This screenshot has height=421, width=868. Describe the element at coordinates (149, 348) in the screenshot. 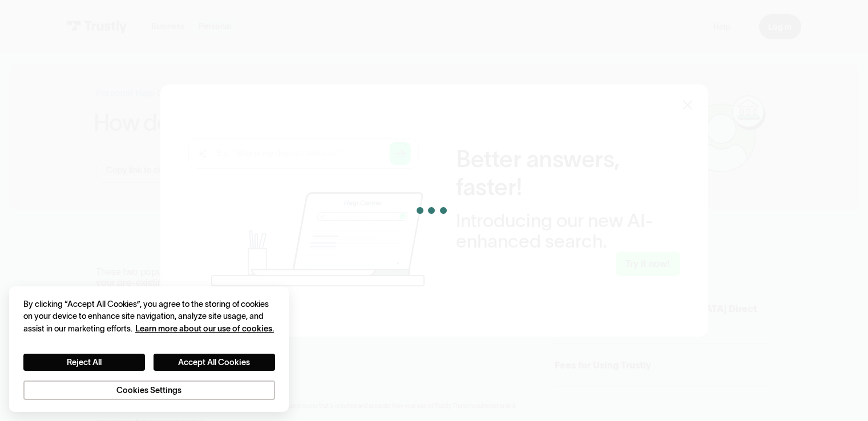

I see `div: Cookie banner` at that location.